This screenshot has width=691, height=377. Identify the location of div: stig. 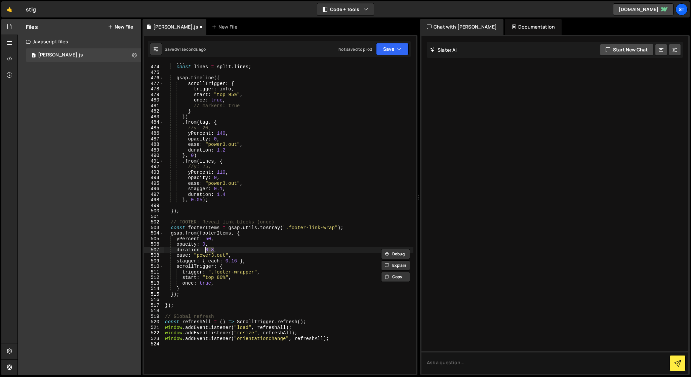
(31, 9).